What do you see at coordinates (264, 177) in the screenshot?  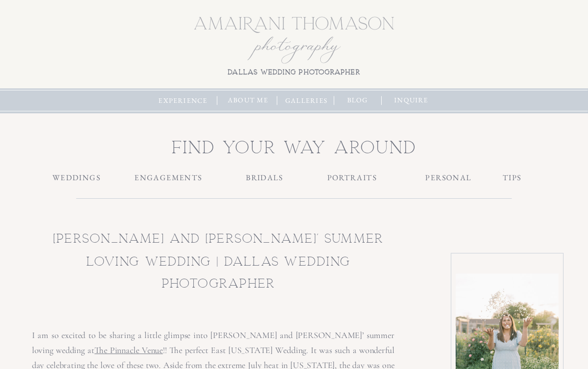 I see `h3: BRIDALS` at bounding box center [264, 177].